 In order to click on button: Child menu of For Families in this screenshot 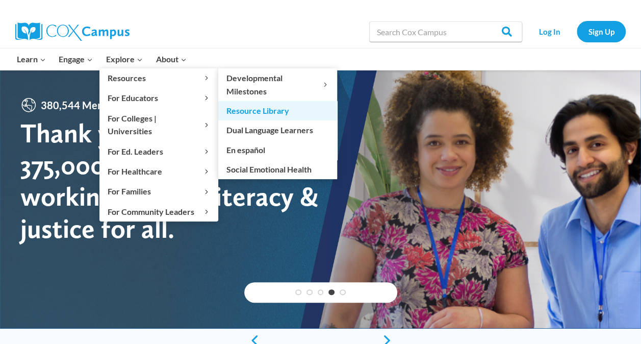, I will do `click(159, 191)`.